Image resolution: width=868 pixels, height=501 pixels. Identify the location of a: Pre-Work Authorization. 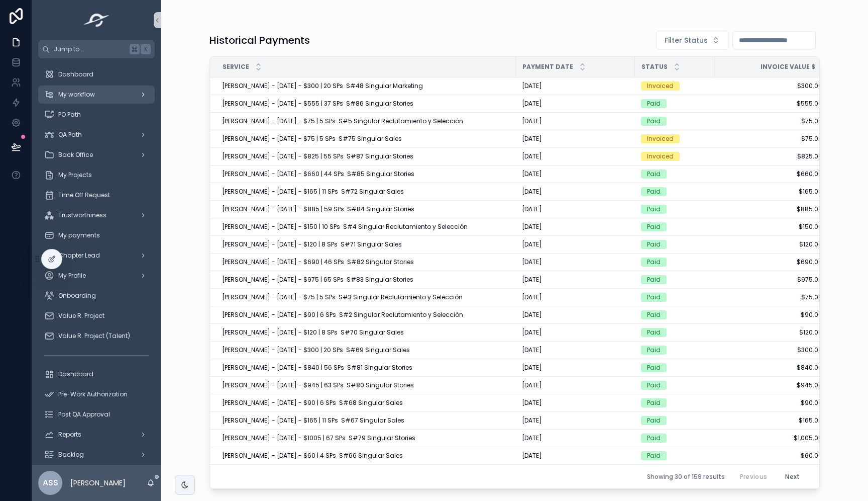
(97, 394).